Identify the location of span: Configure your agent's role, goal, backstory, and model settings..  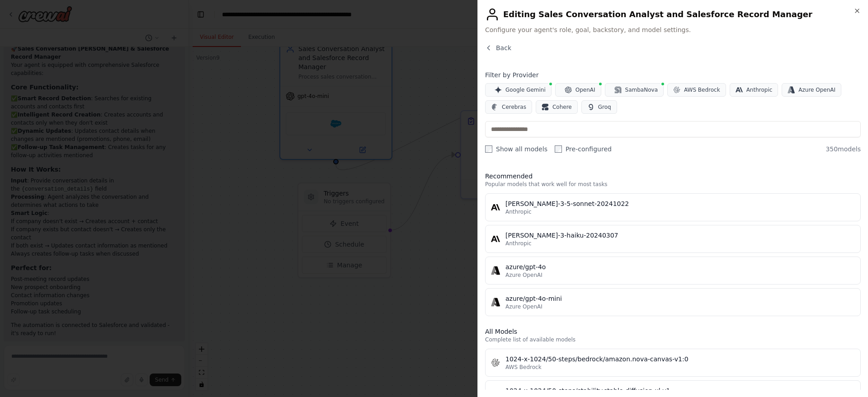
(673, 30).